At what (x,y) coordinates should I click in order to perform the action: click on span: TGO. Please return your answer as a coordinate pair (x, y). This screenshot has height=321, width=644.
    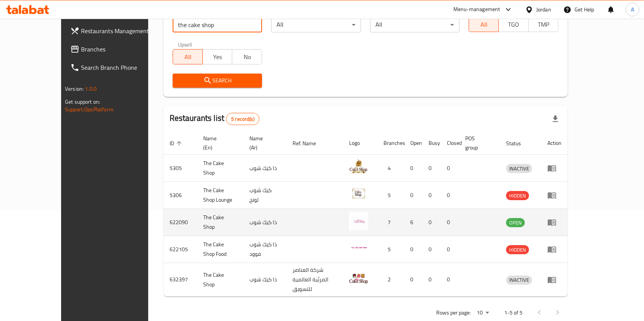
    Looking at the image, I should click on (513, 24).